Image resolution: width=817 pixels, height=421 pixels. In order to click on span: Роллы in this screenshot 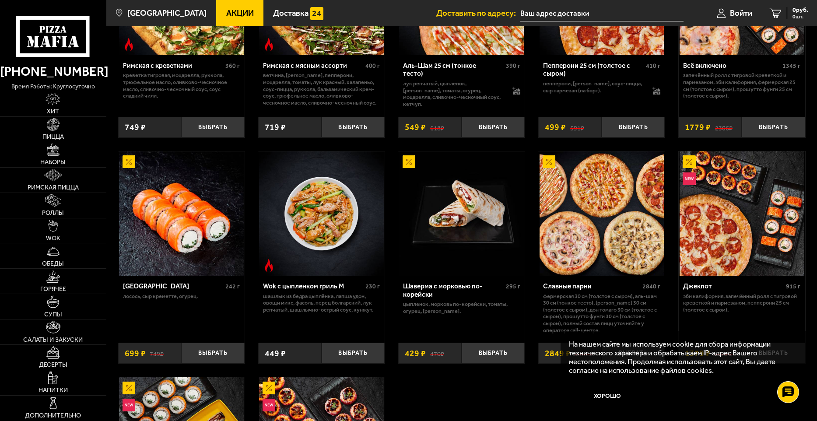, I will do `click(53, 213)`.